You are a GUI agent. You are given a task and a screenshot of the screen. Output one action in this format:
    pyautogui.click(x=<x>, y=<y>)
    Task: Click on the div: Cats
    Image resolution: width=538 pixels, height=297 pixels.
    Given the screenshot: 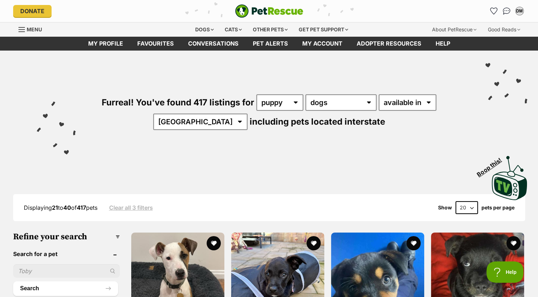 What is the action you would take?
    pyautogui.click(x=233, y=30)
    